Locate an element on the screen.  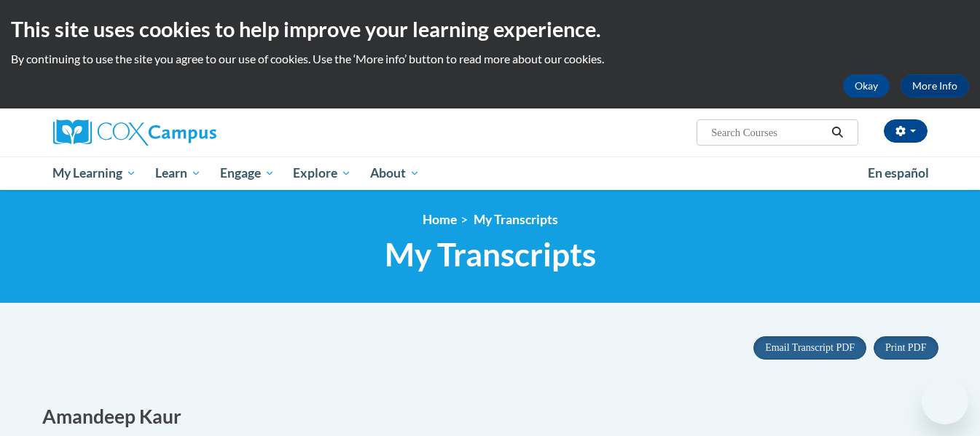
span: Engage is located at coordinates (247, 173).